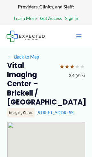 The height and width of the screenshot is (157, 92). Describe the element at coordinates (72, 76) in the screenshot. I see `span: 3.4` at that location.